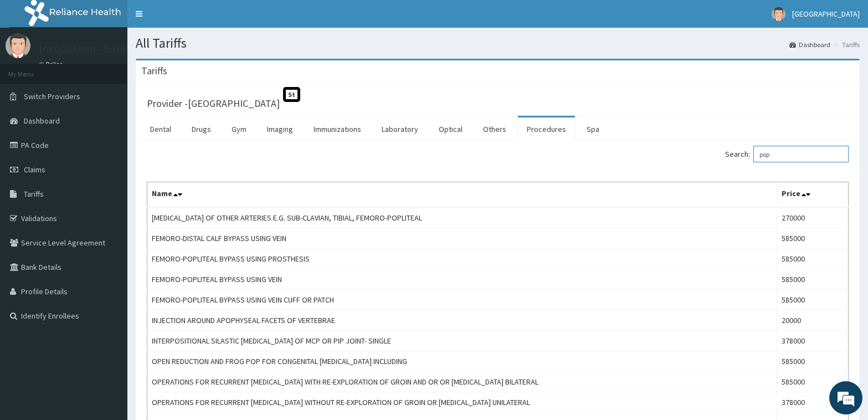 The image size is (868, 420). What do you see at coordinates (810, 45) in the screenshot?
I see `a: Dashboard` at bounding box center [810, 45].